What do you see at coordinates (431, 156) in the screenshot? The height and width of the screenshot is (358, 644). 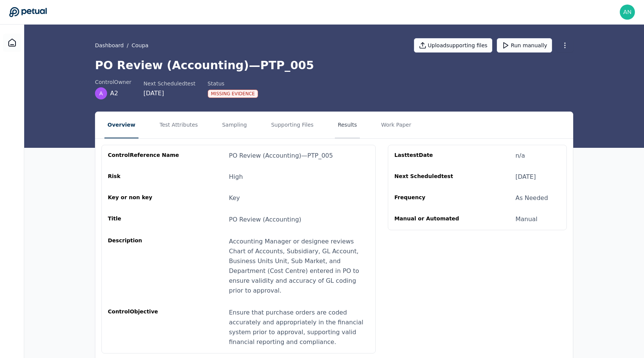 I see `div: Last test Date` at bounding box center [431, 156].